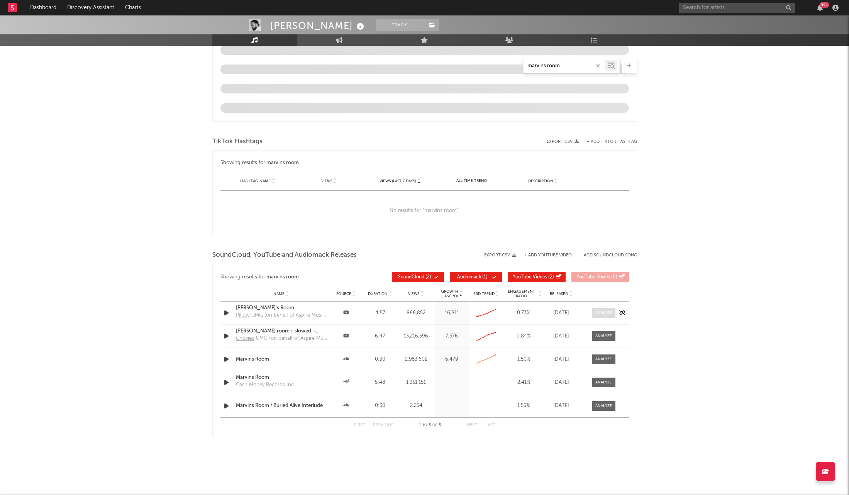  I want to click on div: UMG (on behalf of Aspire Music Group, LLC); LatinAutor - SonyATV, UMPI, Kobalt Music Publishing, ..., so click(292, 339).